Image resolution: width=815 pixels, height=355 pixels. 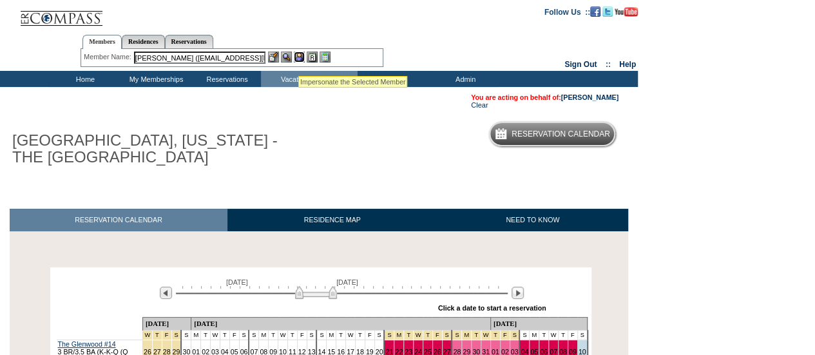 What do you see at coordinates (155, 79) in the screenshot?
I see `td: My Memberships` at bounding box center [155, 79].